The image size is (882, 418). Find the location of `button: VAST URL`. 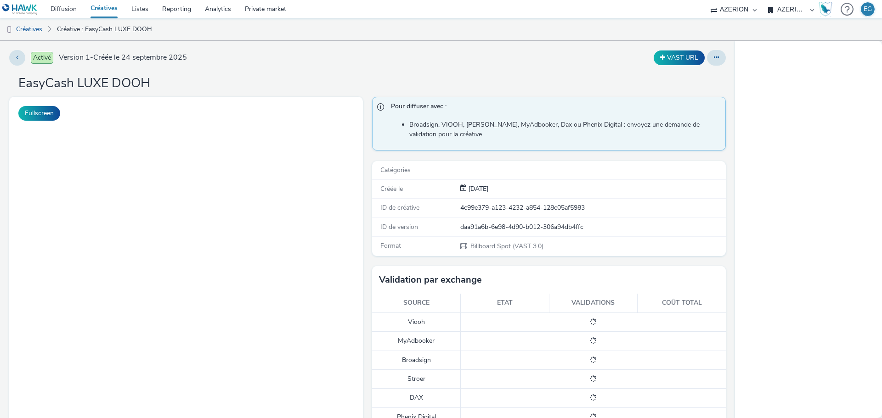

button: VAST URL is located at coordinates (679, 58).